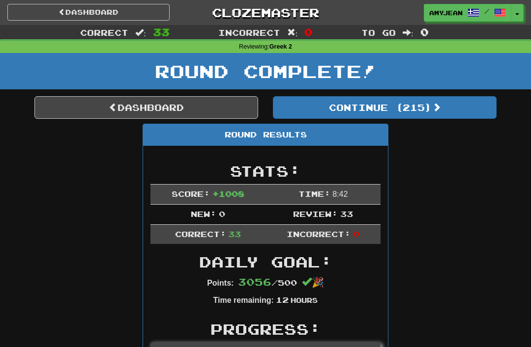 The width and height of the screenshot is (531, 347). I want to click on span: + 1008, so click(228, 194).